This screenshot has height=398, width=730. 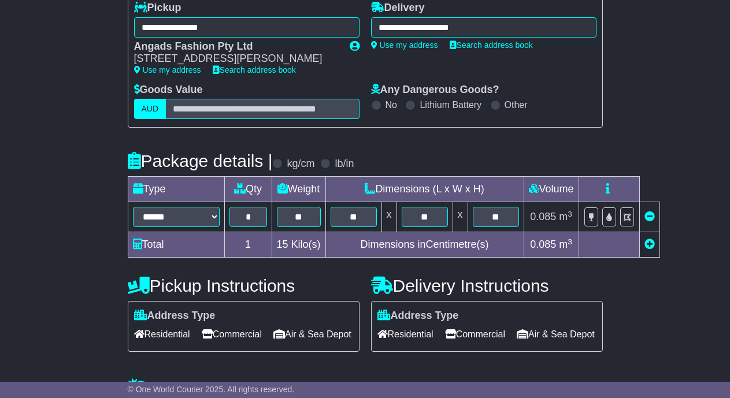 I want to click on h4: Warranty & Insurance, so click(x=365, y=387).